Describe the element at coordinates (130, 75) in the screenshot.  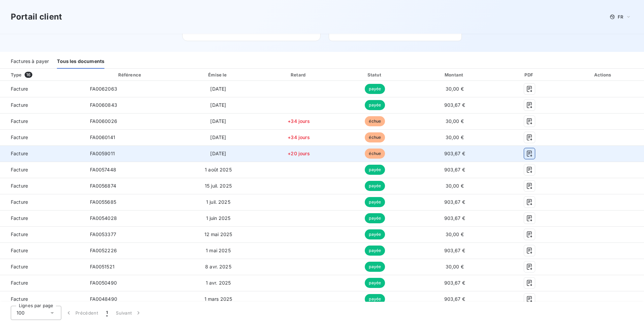
I see `div: Référence` at that location.